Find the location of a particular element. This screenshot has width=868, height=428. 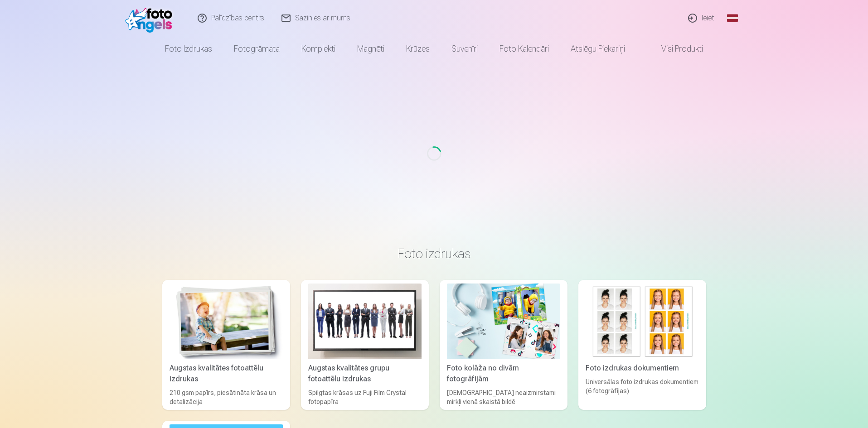

a: Krūzes is located at coordinates (418, 49).